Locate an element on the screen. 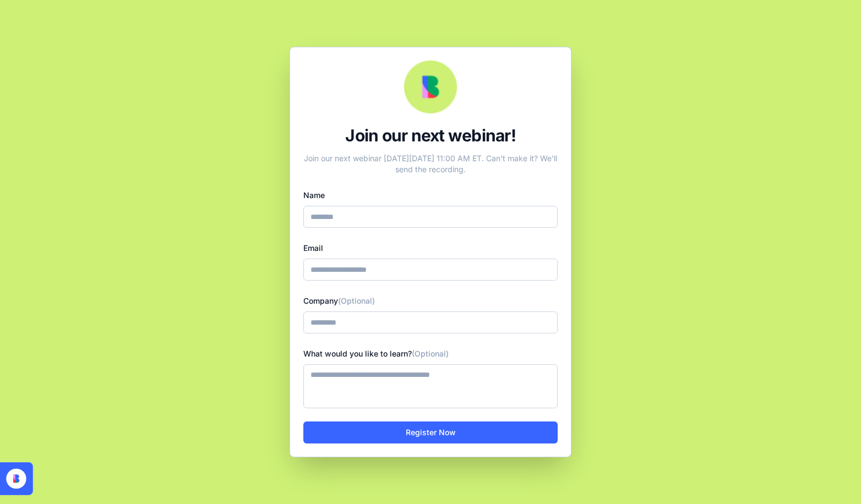 This screenshot has width=861, height=504. div: Join our next webinar! is located at coordinates (430, 136).